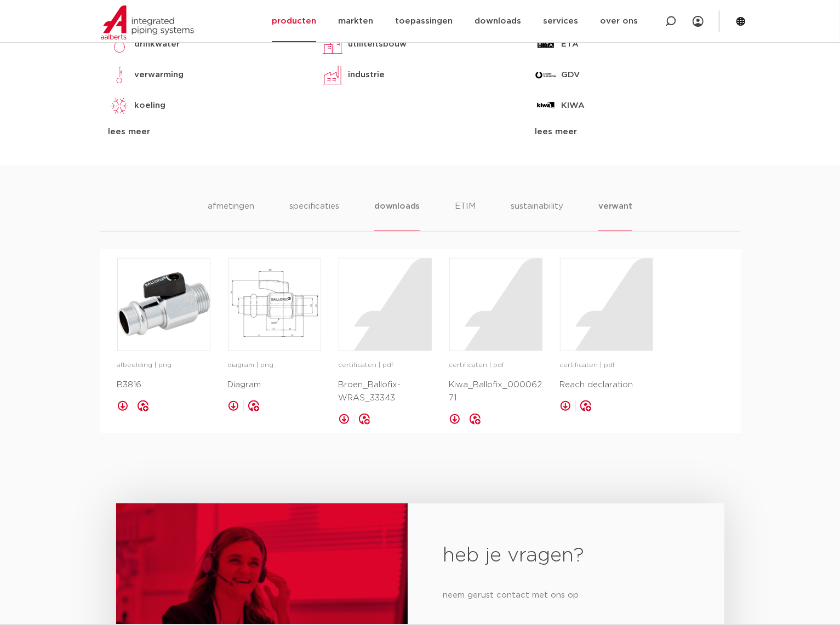 Image resolution: width=840 pixels, height=625 pixels. What do you see at coordinates (573, 105) in the screenshot?
I see `p: KIWA` at bounding box center [573, 105].